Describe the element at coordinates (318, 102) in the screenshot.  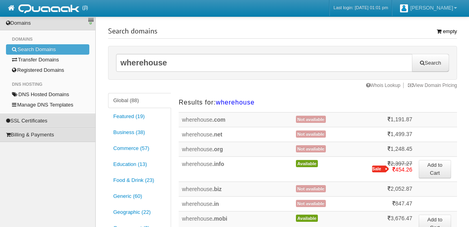
I see `div: Results for:` at that location.